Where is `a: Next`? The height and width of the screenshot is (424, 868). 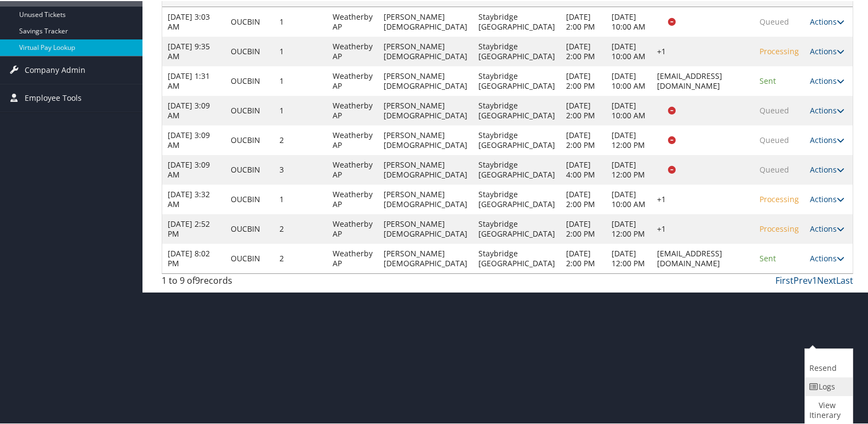
a: Next is located at coordinates (826, 280).